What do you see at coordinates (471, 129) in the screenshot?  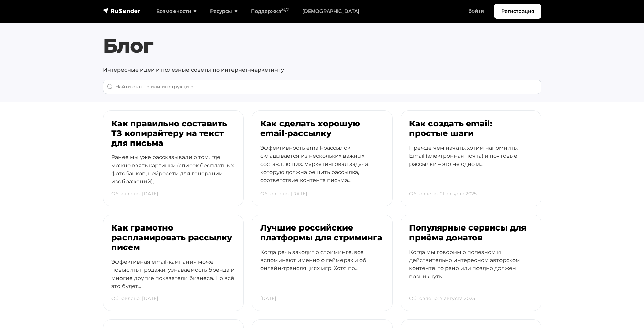 I see `h3: Как создать email: простые шаги` at bounding box center [471, 129].